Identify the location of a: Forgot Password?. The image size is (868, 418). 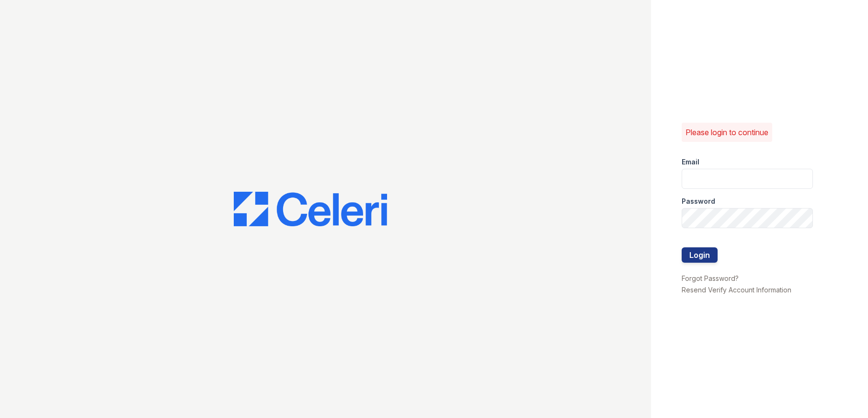
(710, 278).